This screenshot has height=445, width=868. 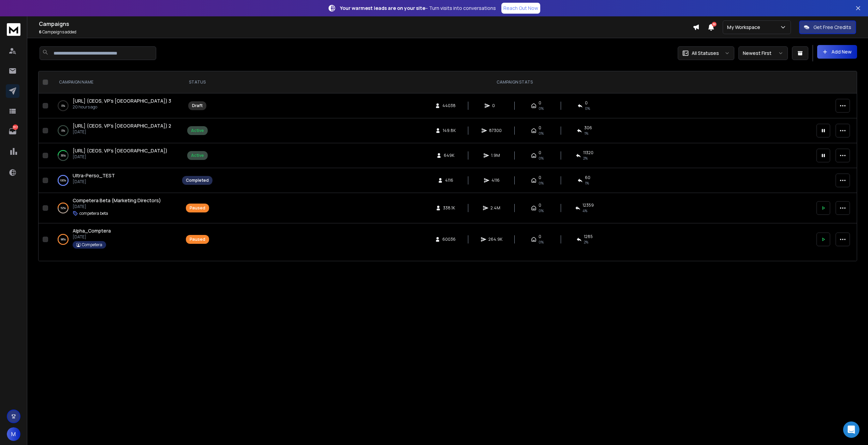 I want to click on span: Ultra-Perso_TEST, so click(x=94, y=175).